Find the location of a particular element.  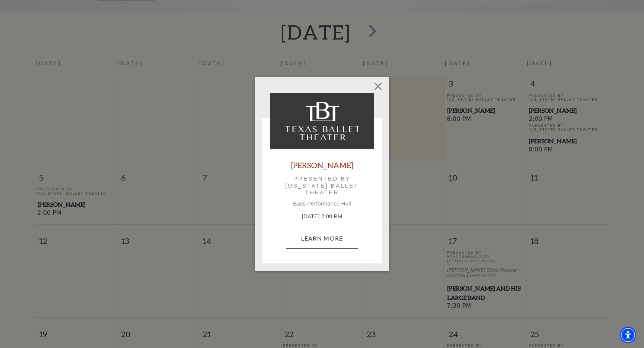

p: Bass Performance Hall is located at coordinates (322, 203).